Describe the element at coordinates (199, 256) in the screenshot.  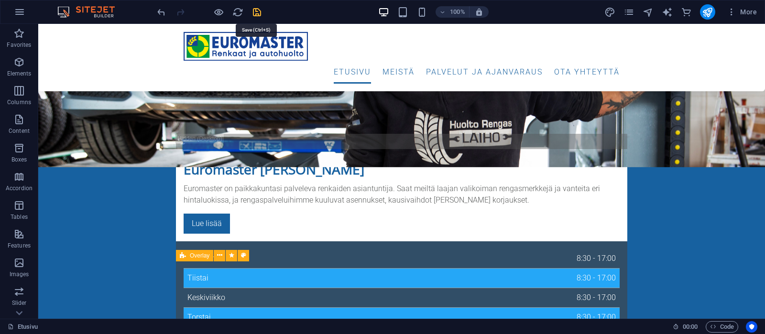
I see `span: Overlay` at that location.